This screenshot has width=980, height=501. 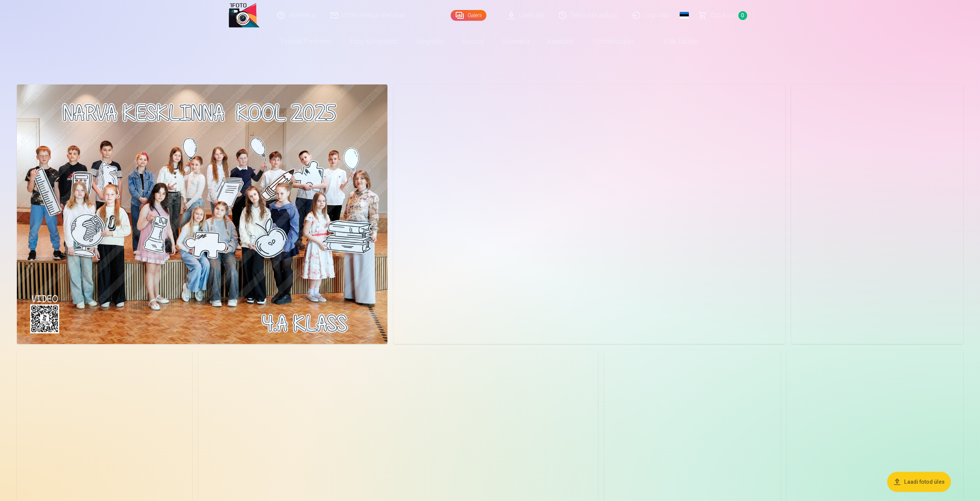 What do you see at coordinates (561, 41) in the screenshot?
I see `a: Kalendrid` at bounding box center [561, 41].